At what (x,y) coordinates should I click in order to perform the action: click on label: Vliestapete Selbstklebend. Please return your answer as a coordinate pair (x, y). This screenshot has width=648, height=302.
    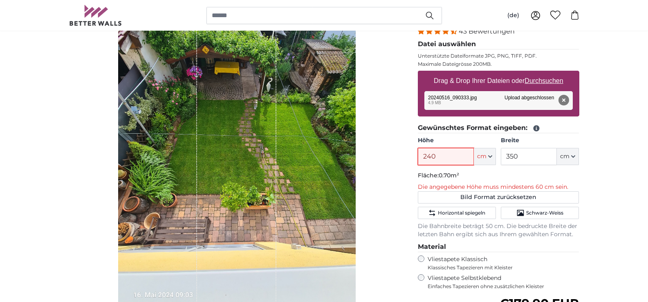
    Looking at the image, I should click on (503, 282).